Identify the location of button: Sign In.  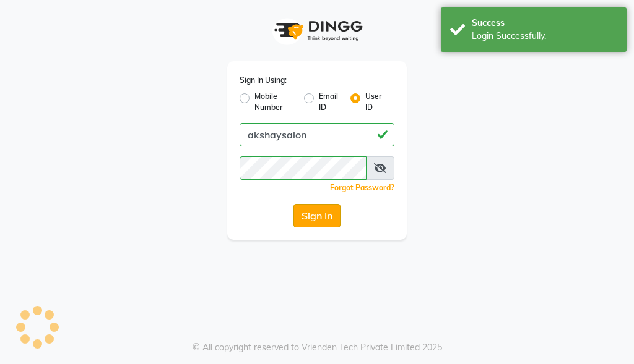
(317, 216).